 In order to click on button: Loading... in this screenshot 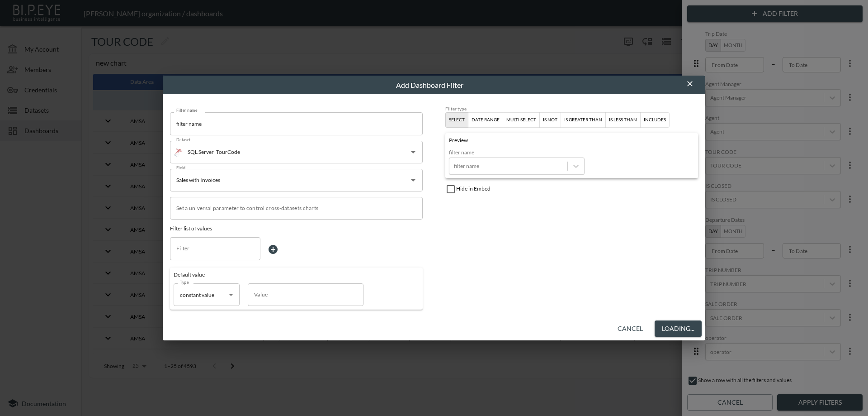, I will do `click(678, 328)`.